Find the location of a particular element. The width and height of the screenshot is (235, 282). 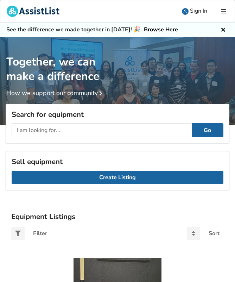

div: Filter is located at coordinates (40, 233).